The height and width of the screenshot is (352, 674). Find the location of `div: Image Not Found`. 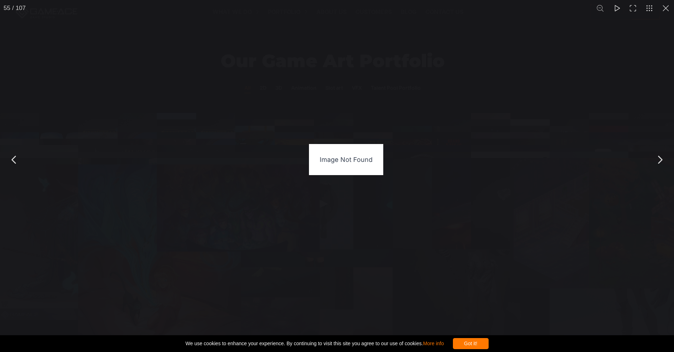

div: Image Not Found is located at coordinates (346, 159).